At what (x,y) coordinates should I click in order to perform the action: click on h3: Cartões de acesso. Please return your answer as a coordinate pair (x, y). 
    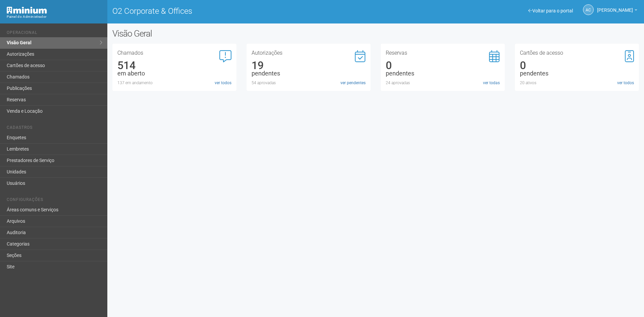
    Looking at the image, I should click on (577, 53).